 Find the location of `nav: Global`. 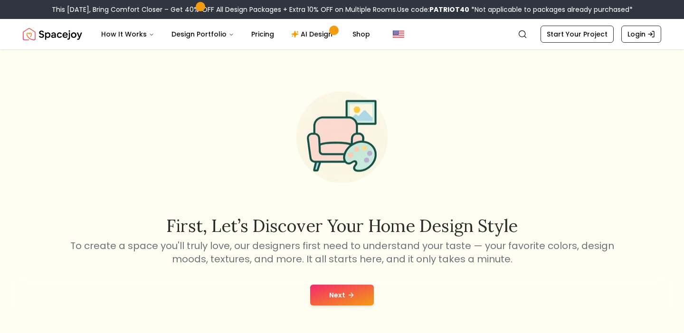

nav: Global is located at coordinates (342, 34).